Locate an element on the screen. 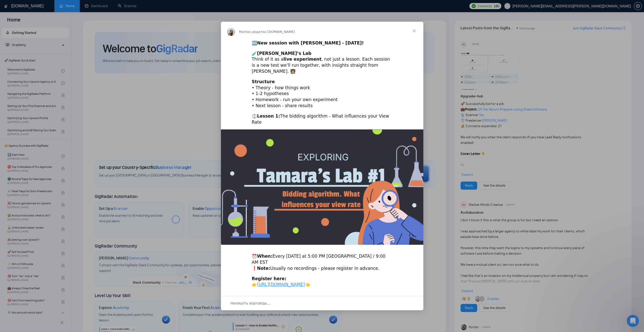 The height and width of the screenshot is (332, 644). div: 🧪 Think of it as a , not just a lesson. Each session is a new test we’ll run together, with insig... is located at coordinates (322, 62).